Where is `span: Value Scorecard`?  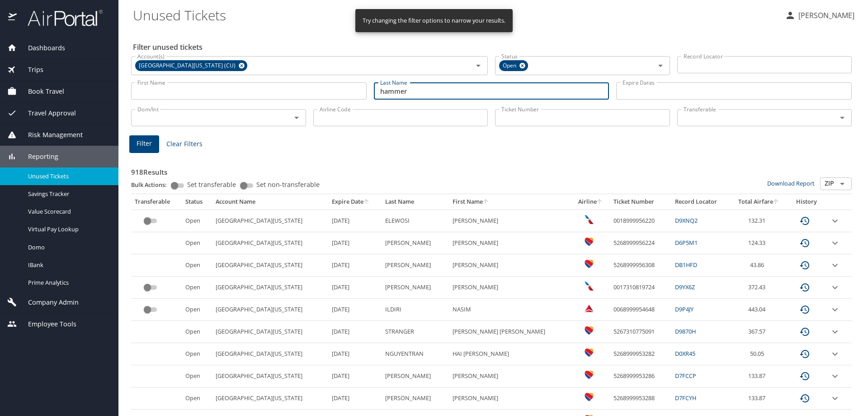
span: Value Scorecard is located at coordinates (68, 211).